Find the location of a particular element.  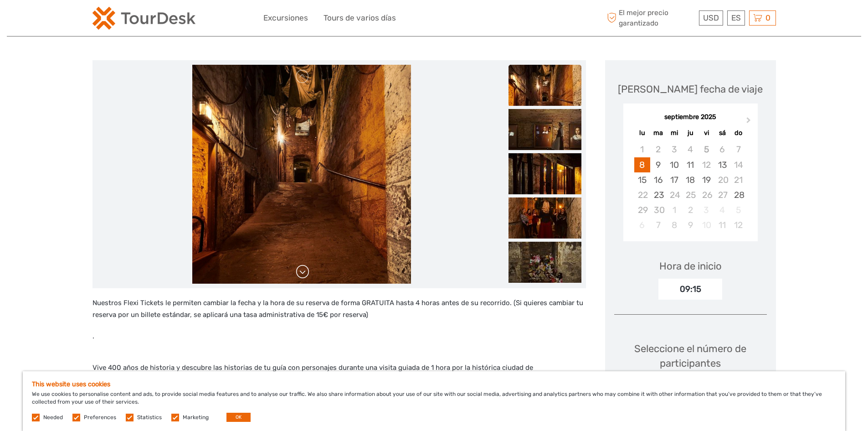

label: Needed is located at coordinates (53, 417).